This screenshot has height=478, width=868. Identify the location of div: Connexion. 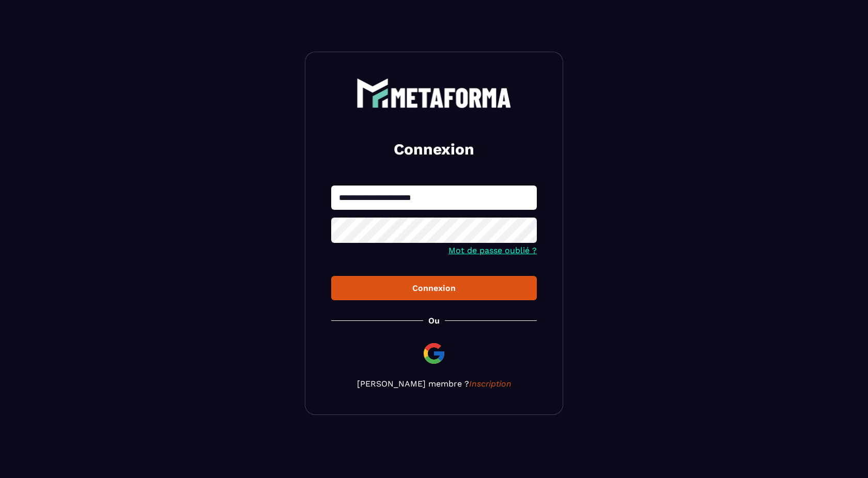
(434, 288).